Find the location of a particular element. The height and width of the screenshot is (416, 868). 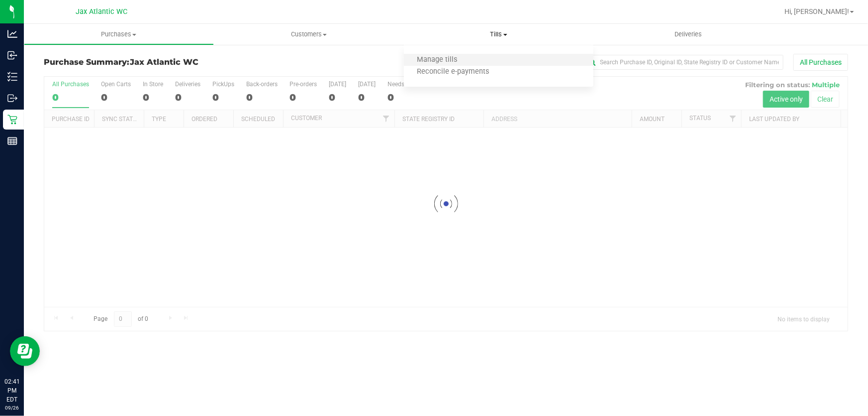

p: 02:41 PM EDT is located at coordinates (12, 390).